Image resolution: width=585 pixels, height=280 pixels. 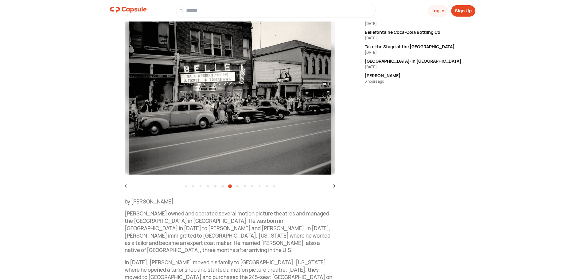 What do you see at coordinates (420, 32) in the screenshot?
I see `div: Bellefontaine Coca-Cola Bottling Co.` at bounding box center [420, 32].